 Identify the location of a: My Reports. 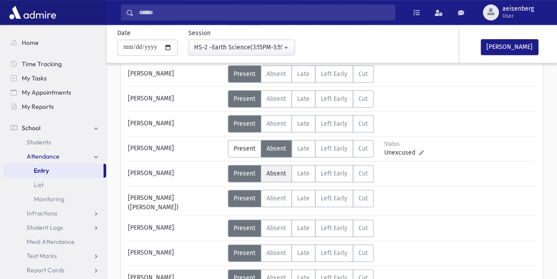
(55, 107).